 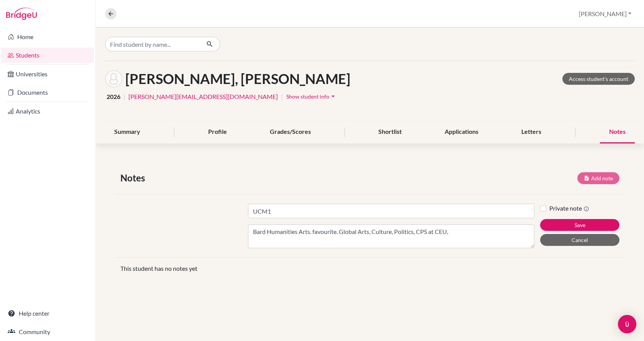 What do you see at coordinates (134, 178) in the screenshot?
I see `span: Notes` at bounding box center [134, 178].